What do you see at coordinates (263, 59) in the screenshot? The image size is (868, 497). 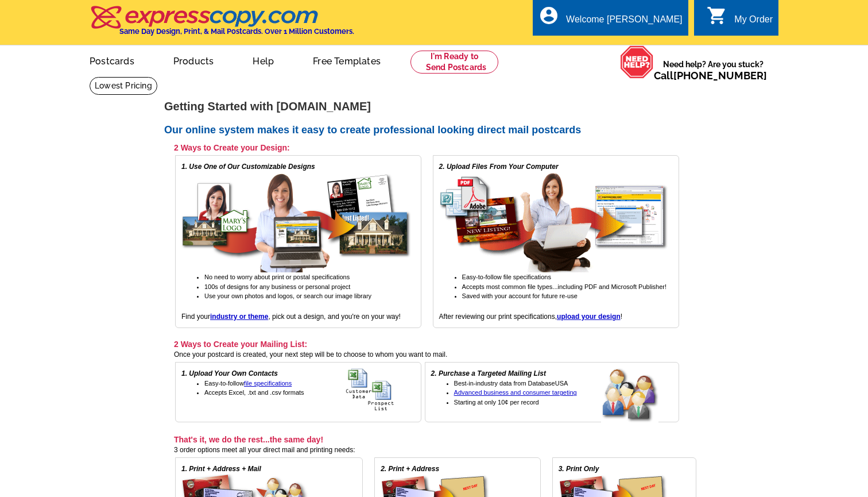 I see `a: Help` at bounding box center [263, 59].